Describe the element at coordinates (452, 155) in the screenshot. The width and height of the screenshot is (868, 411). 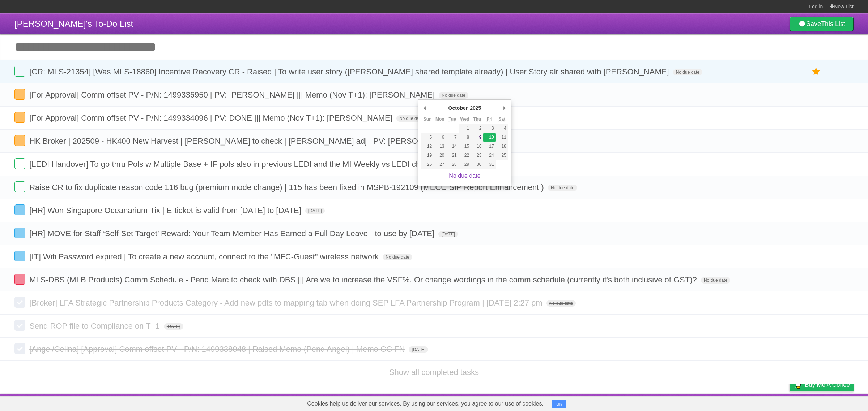
I see `button: 21` at that location.